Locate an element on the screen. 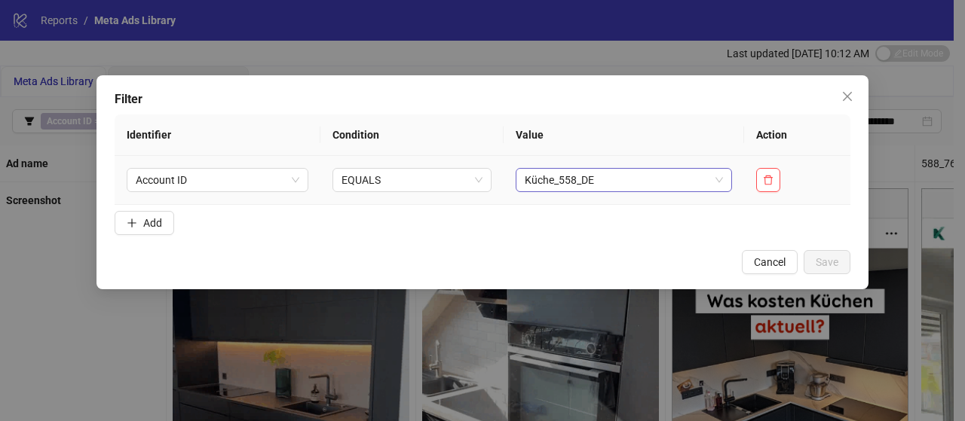 The width and height of the screenshot is (965, 421). div: Filter is located at coordinates (482, 99).